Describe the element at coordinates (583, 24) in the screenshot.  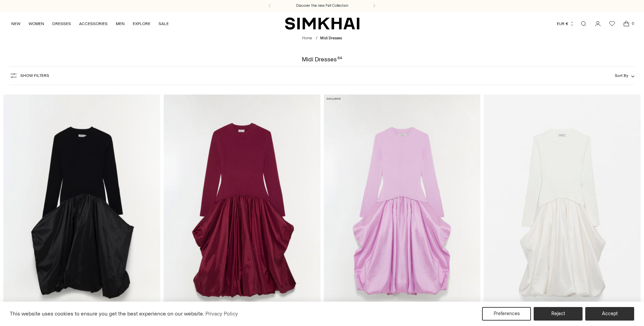
I see `a: Open search modal` at that location.